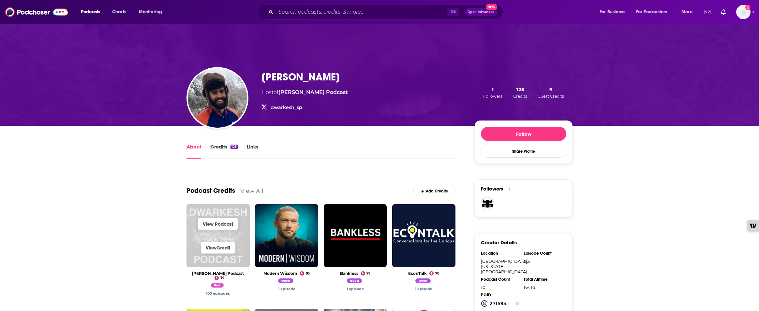 Image resolution: width=759 pixels, height=311 pixels. What do you see at coordinates (362, 12) in the screenshot?
I see `input: Search podcasts, credits, & more...` at bounding box center [362, 12].